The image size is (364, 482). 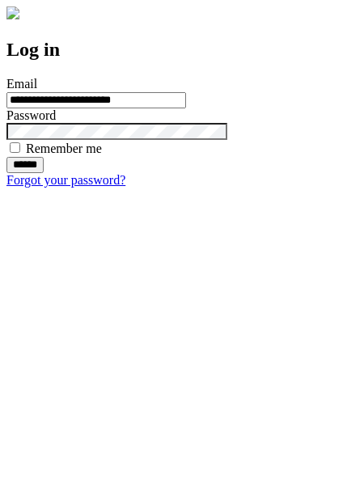 What do you see at coordinates (182, 49) in the screenshot?
I see `h2: Log in` at bounding box center [182, 49].